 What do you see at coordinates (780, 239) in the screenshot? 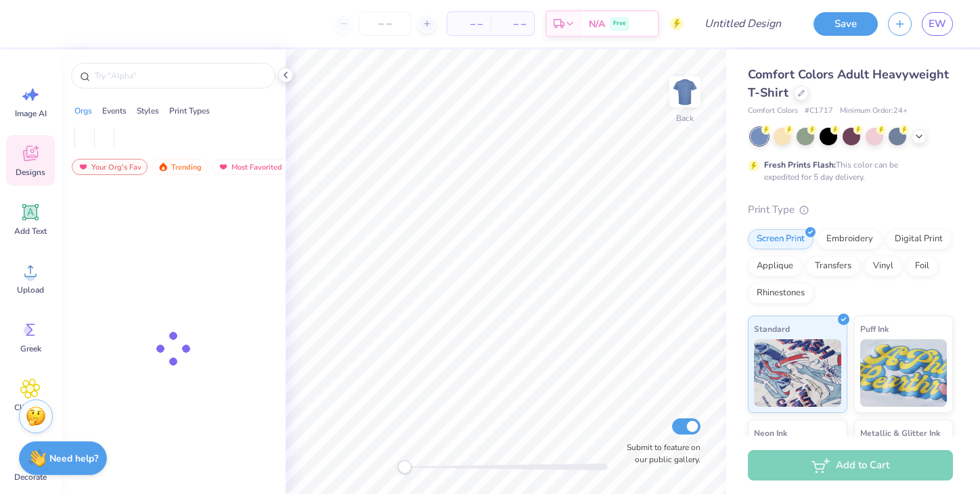
I see `div: Screen Print` at bounding box center [780, 239].